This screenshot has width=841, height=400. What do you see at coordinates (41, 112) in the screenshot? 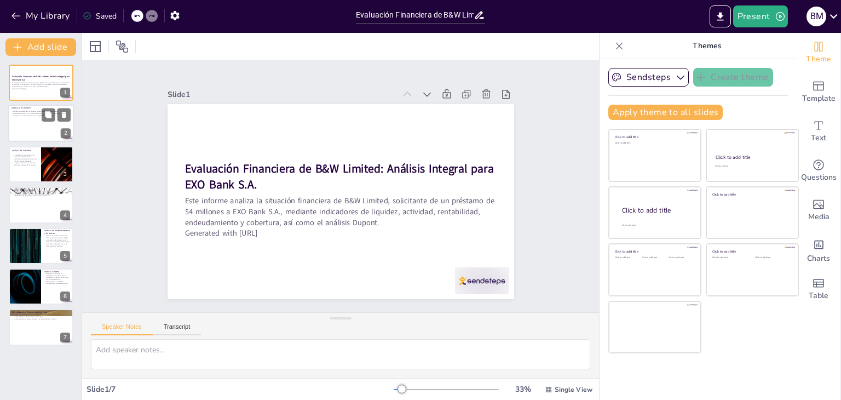
I see `p: La razón corriente de 1.42 muestra capacidad de pago a corto plazo.` at bounding box center [41, 112].